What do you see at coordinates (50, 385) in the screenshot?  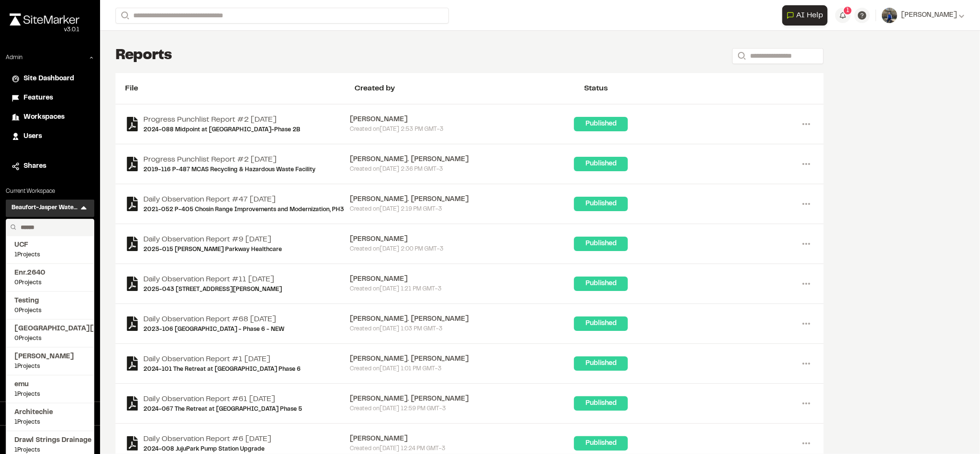 I see `span: emu` at bounding box center [50, 385].